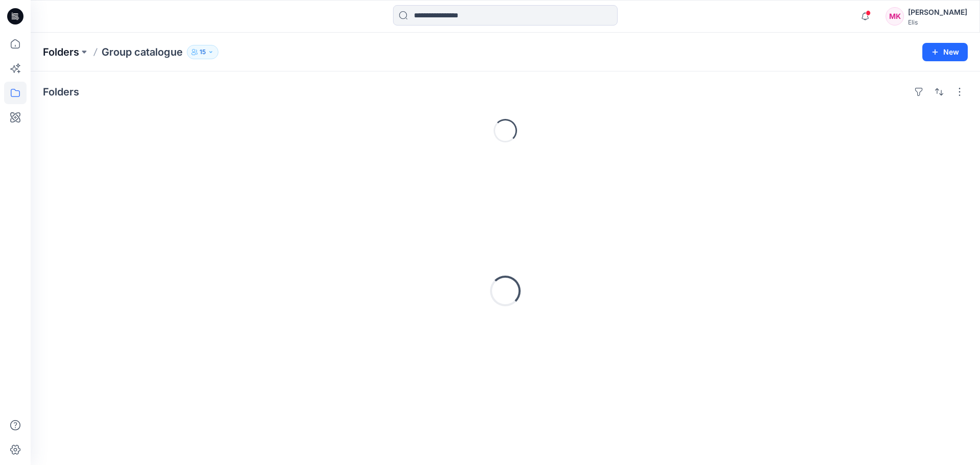 This screenshot has width=980, height=465. Describe the element at coordinates (938, 22) in the screenshot. I see `div: Elis` at that location.